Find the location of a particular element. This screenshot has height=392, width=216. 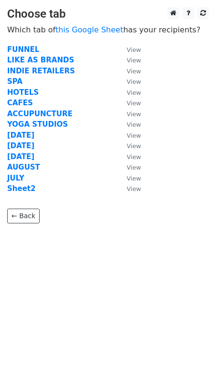

h3: Choose tab is located at coordinates (108, 14).